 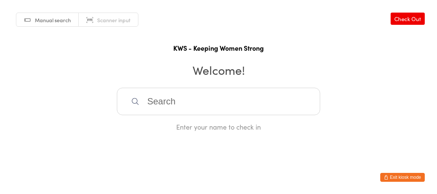 I want to click on div: Enter your name to check in, so click(x=218, y=127).